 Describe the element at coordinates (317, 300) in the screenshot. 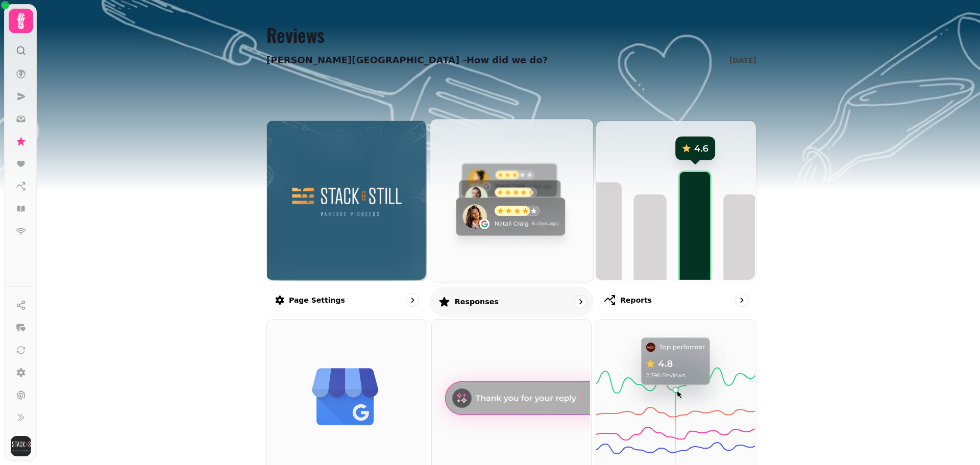

I see `p: Page settings` at that location.